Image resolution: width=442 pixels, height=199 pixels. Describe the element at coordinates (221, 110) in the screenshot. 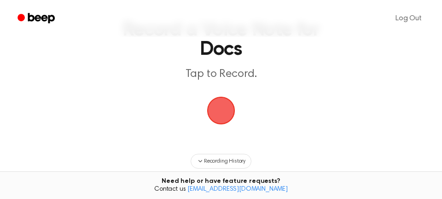

I see `img: Beep Logo` at that location.